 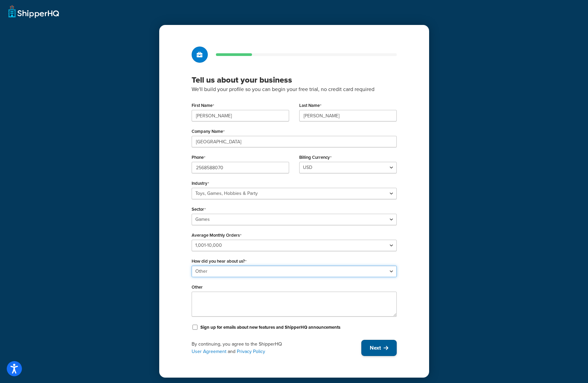 I want to click on label: Company Name, so click(x=208, y=131).